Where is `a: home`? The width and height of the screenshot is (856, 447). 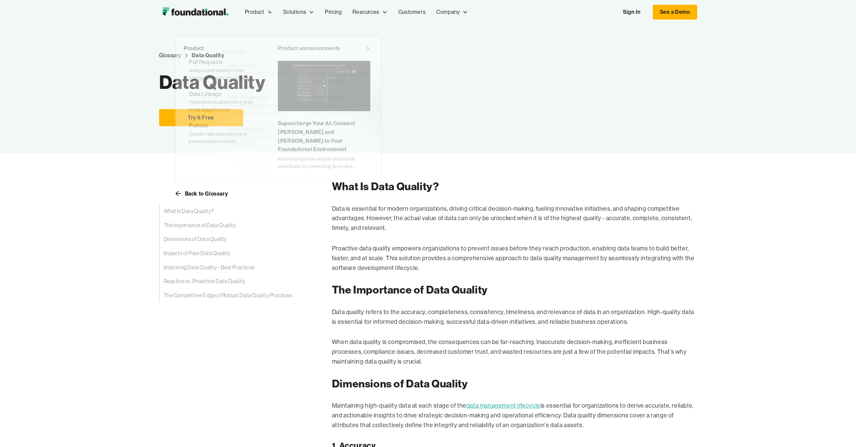 a: home is located at coordinates (195, 12).